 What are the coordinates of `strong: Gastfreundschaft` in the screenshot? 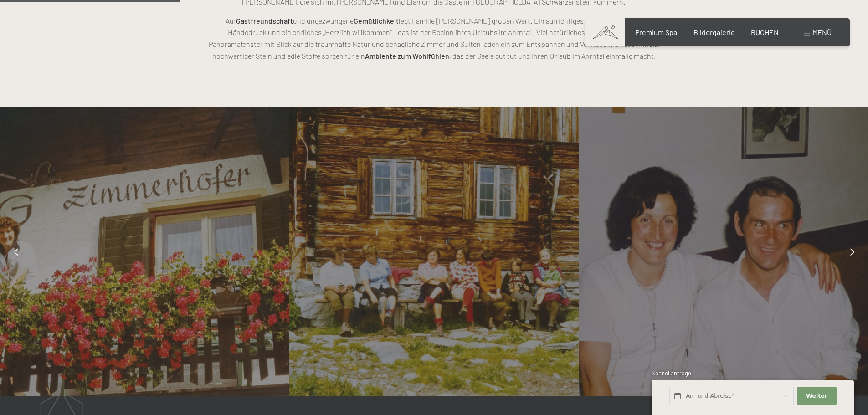 It's located at (264, 21).